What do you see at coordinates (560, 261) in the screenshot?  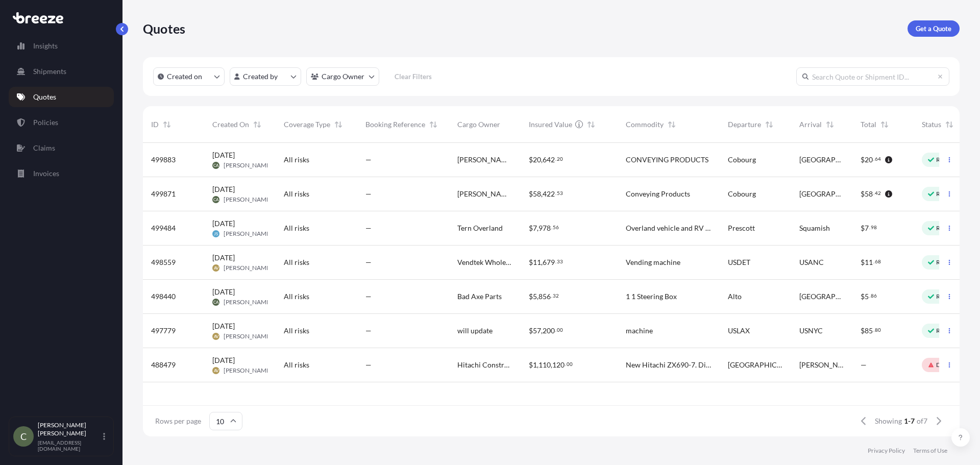 I see `span: 33` at bounding box center [560, 261].